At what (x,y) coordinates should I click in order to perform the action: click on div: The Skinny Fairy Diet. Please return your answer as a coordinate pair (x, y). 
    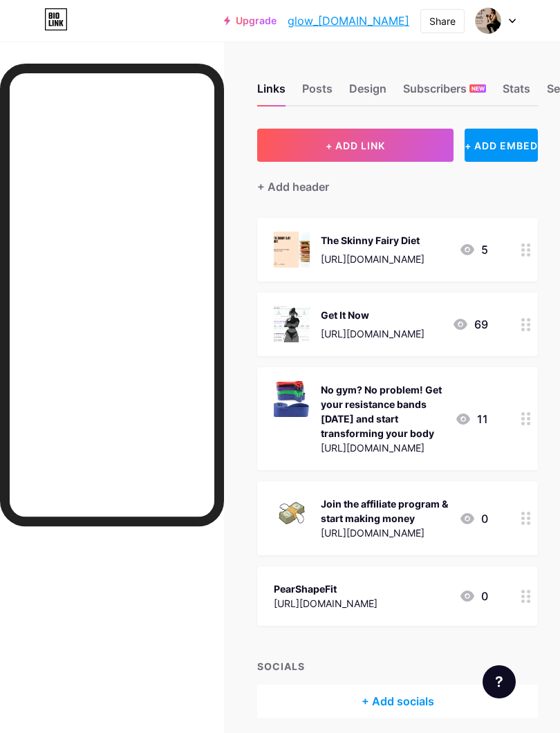
    Looking at the image, I should click on (372, 240).